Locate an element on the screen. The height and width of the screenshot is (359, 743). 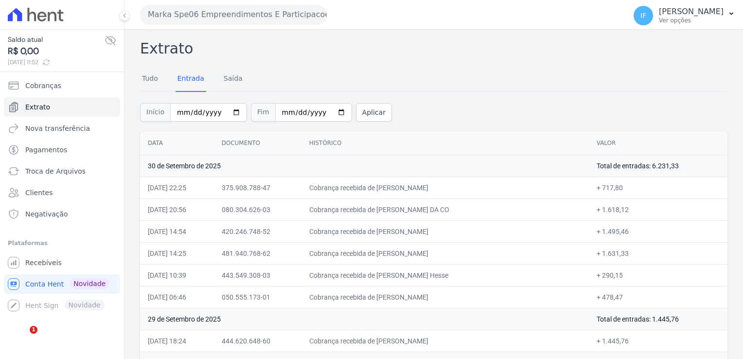
a: Negativação is located at coordinates (62, 214).